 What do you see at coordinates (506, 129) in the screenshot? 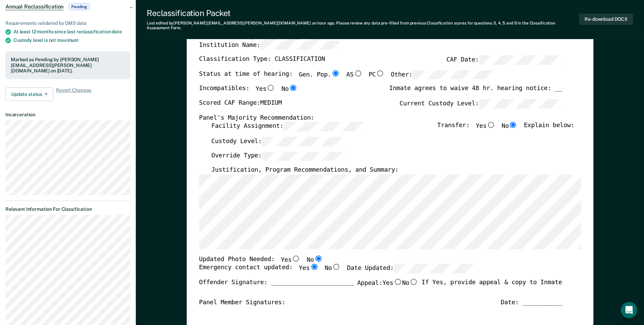
I see `div: Transfer: Explain below:` at bounding box center [506, 129].